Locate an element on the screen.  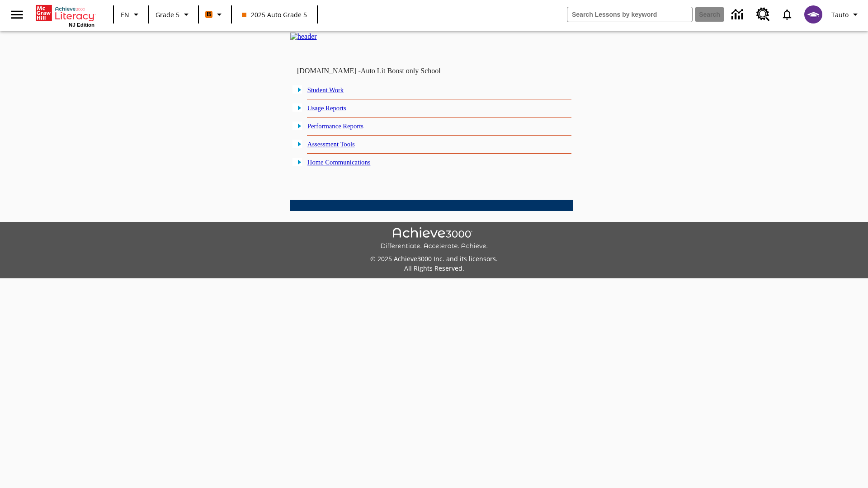
button: Language: EN, Select a language is located at coordinates (131, 15).